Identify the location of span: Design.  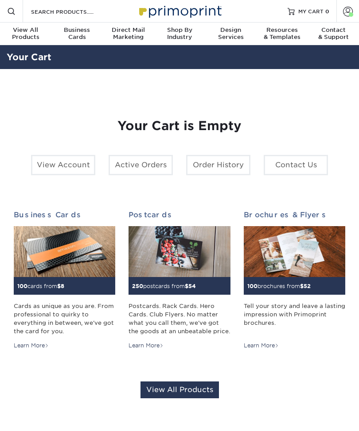
(231, 30).